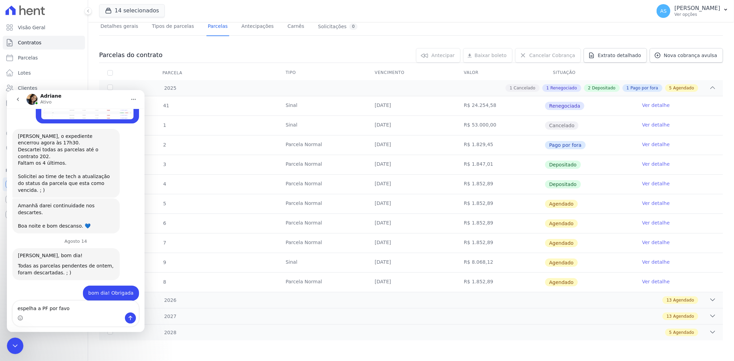 This screenshot has width=734, height=361. I want to click on span: Nova cobrança avulsa, so click(691, 55).